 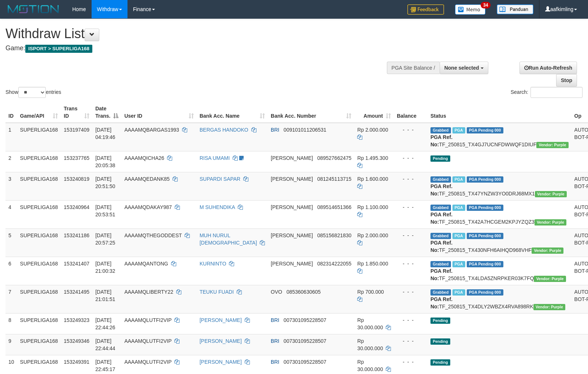 I want to click on h1: Withdraw List, so click(x=195, y=33).